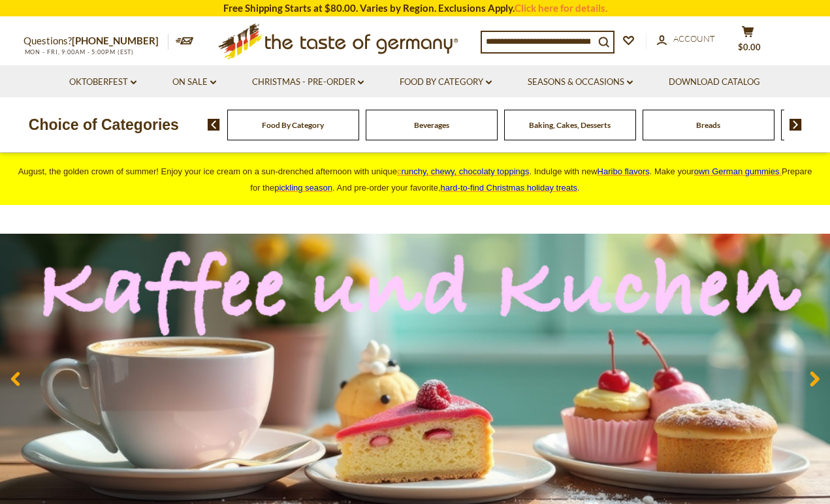 This screenshot has height=504, width=830. Describe the element at coordinates (308, 82) in the screenshot. I see `a: Christmas - PRE-ORDER` at that location.